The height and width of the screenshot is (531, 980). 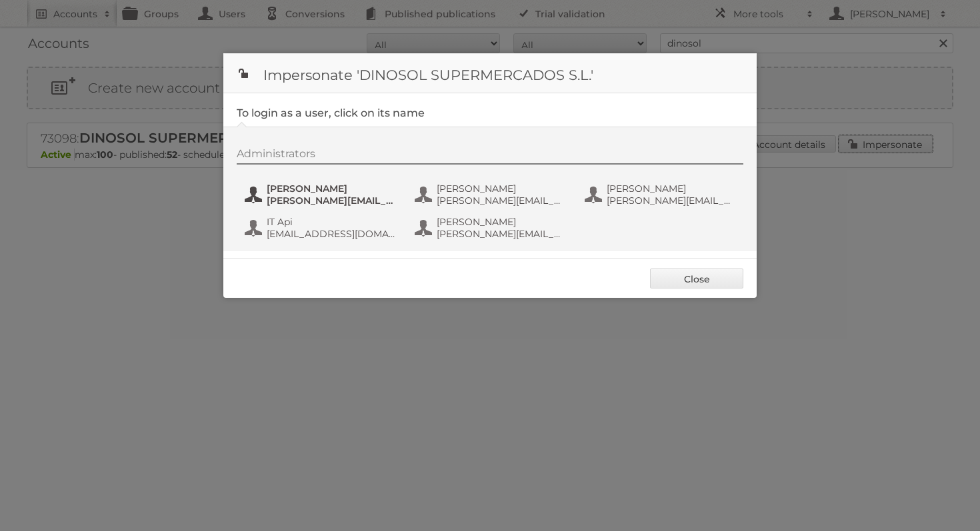 What do you see at coordinates (490, 156) in the screenshot?
I see `div: Administrators` at bounding box center [490, 156].